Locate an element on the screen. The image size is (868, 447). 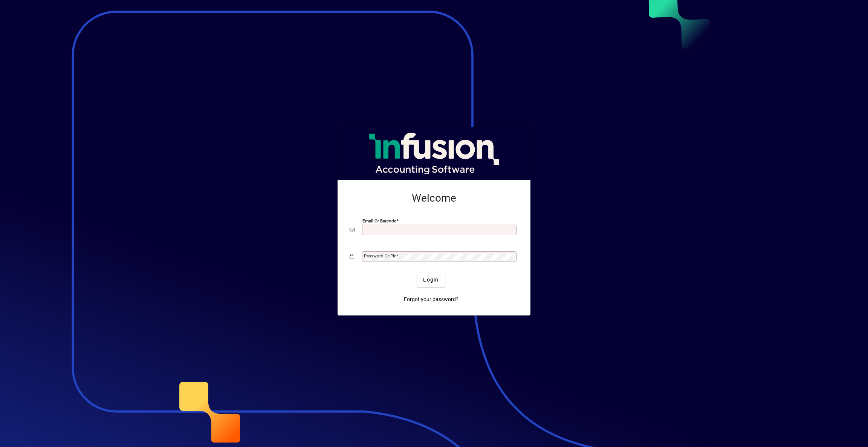
span: Login is located at coordinates (430, 279).